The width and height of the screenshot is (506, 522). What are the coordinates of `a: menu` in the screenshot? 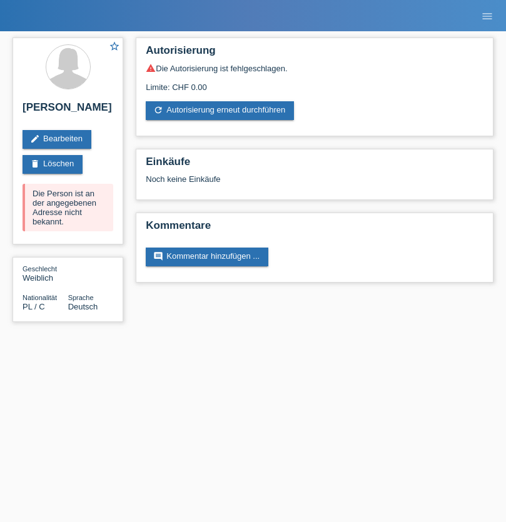 It's located at (487, 16).